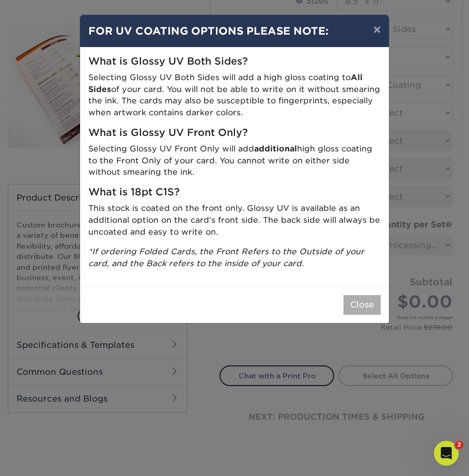 This screenshot has height=476, width=469. What do you see at coordinates (235, 31) in the screenshot?
I see `h4: FOR UV COATING OPTIONS PLEASE NOTE:` at bounding box center [235, 31].